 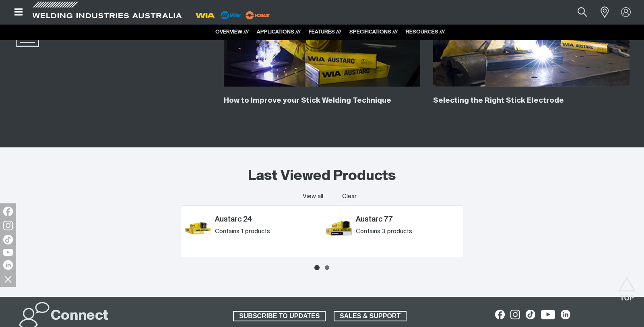 I want to click on a: miller, so click(x=258, y=15).